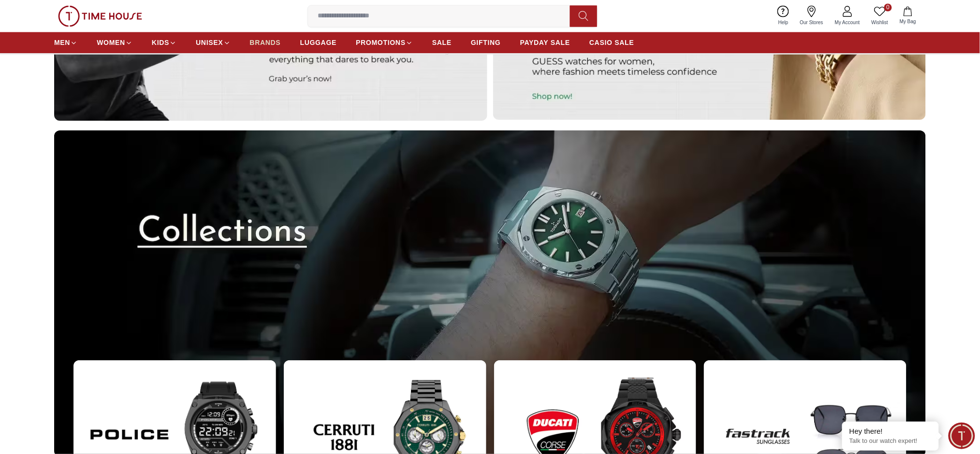 The image size is (980, 454). Describe the element at coordinates (880, 16) in the screenshot. I see `a: 0Wishlist` at that location.